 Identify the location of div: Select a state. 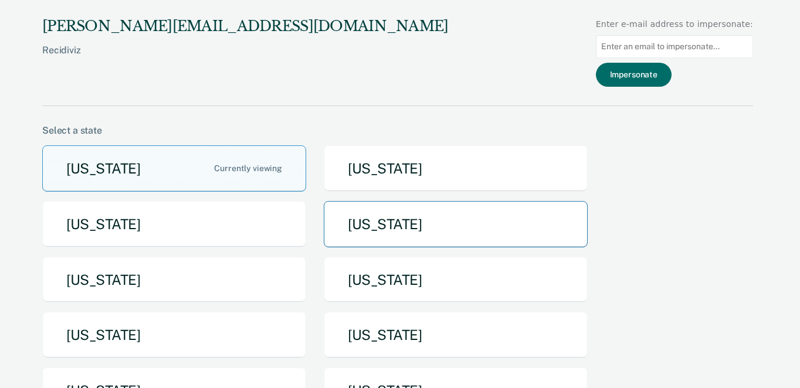
(397, 130).